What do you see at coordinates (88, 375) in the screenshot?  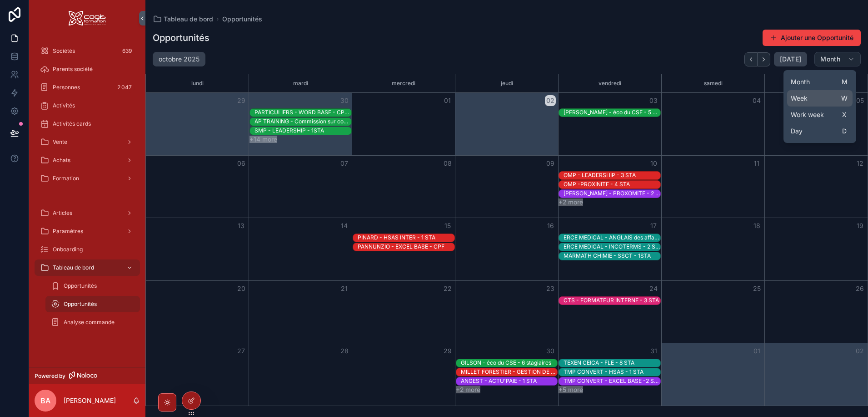 I see `a: Powered by` at bounding box center [88, 375].